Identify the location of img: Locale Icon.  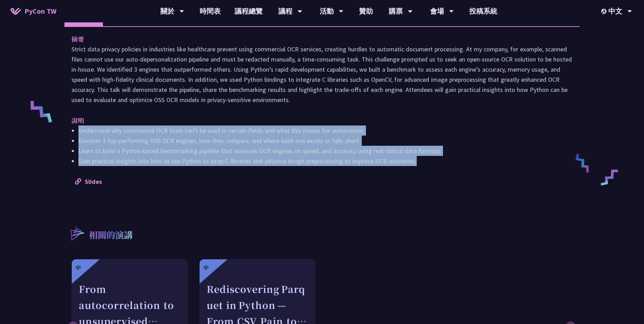
(604, 11).